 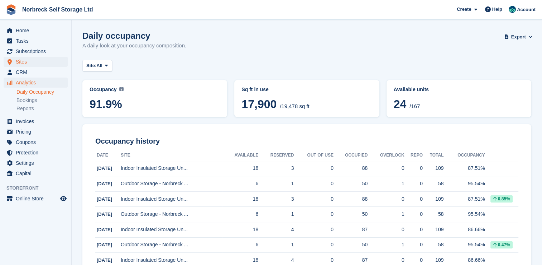 What do you see at coordinates (97, 66) in the screenshot?
I see `button: Site: All` at bounding box center [97, 66].